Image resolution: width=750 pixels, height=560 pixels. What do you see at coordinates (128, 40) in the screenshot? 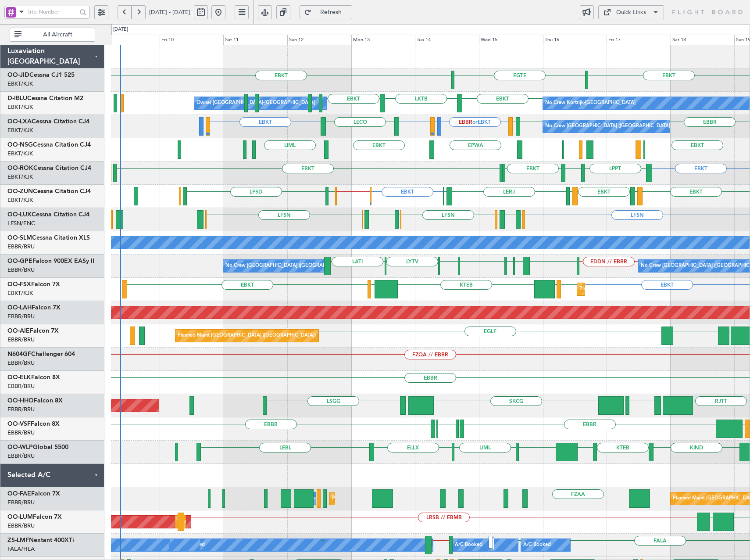
I see `div: Thu 9` at bounding box center [128, 40].